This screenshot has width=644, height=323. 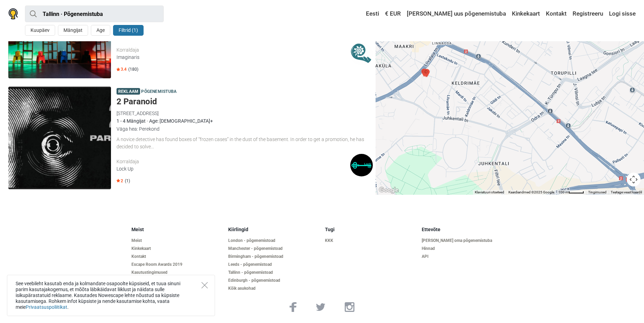 I want to click on img: Eesti, so click(x=363, y=14).